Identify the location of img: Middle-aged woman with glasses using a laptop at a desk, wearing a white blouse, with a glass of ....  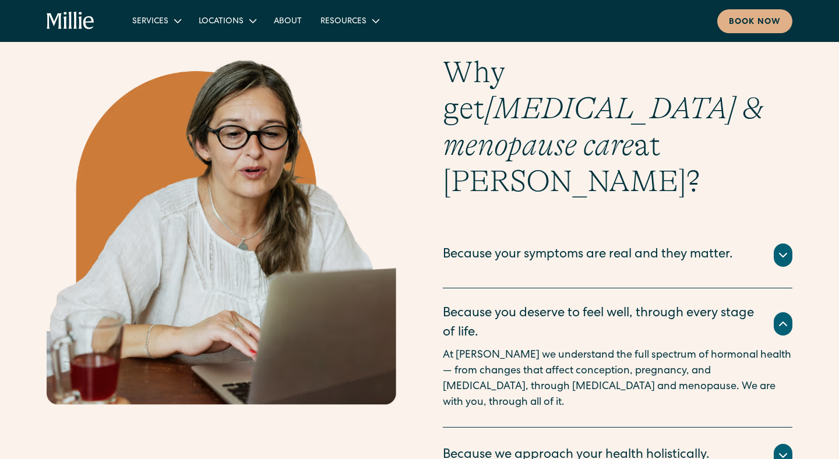
(221, 230).